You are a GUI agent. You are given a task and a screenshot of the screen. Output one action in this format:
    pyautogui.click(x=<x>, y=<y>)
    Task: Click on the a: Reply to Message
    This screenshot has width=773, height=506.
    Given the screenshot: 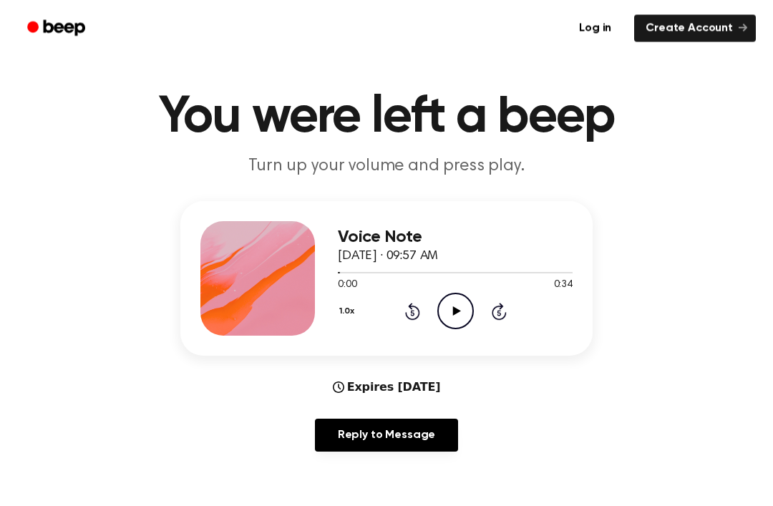 What is the action you would take?
    pyautogui.click(x=387, y=436)
    